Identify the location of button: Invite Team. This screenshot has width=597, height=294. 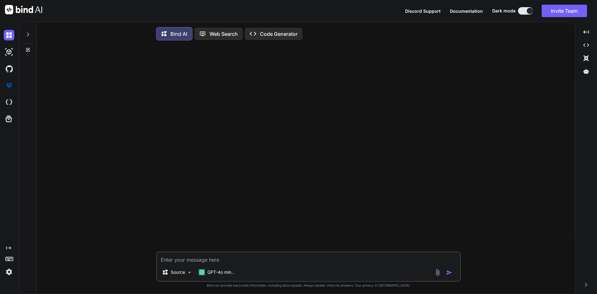
(564, 11).